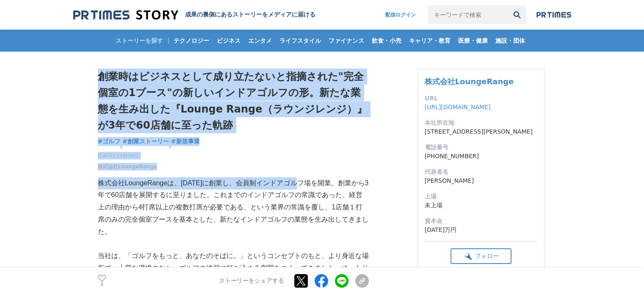 The image size is (644, 294). Describe the element at coordinates (554, 15) in the screenshot. I see `a: prtimes` at that location.